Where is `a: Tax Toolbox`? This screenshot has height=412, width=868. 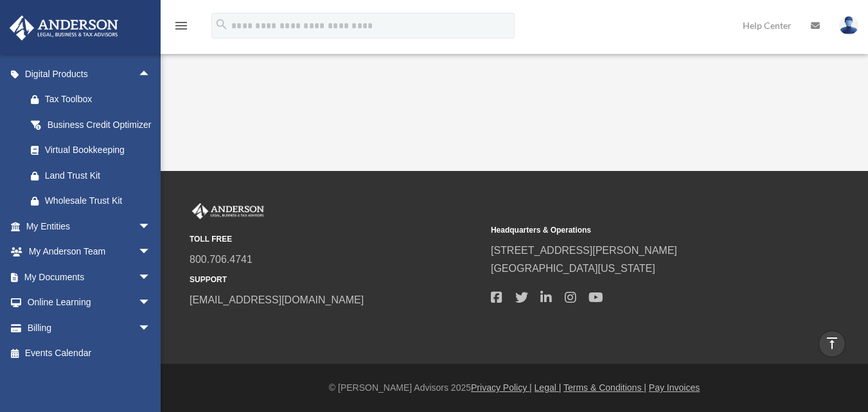
a: Tax Toolbox is located at coordinates (94, 100).